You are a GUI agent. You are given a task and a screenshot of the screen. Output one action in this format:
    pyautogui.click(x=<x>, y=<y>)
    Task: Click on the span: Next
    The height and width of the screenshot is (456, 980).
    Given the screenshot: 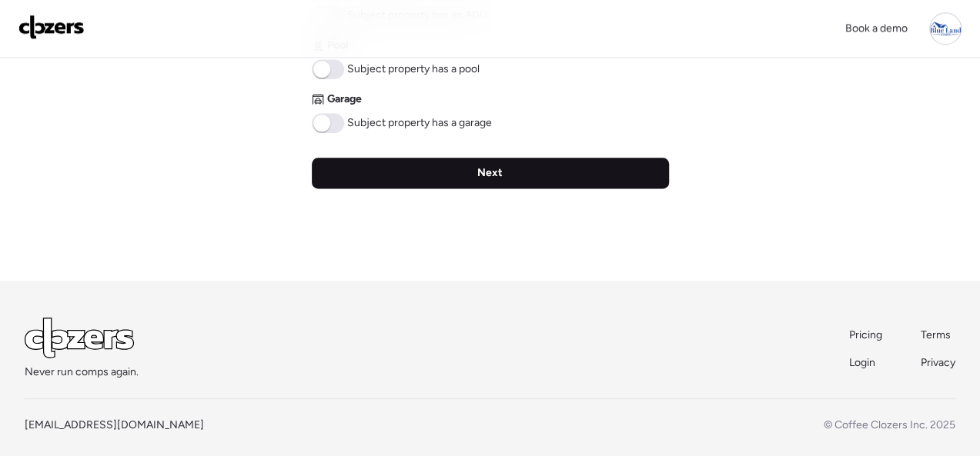 What is the action you would take?
    pyautogui.click(x=490, y=173)
    